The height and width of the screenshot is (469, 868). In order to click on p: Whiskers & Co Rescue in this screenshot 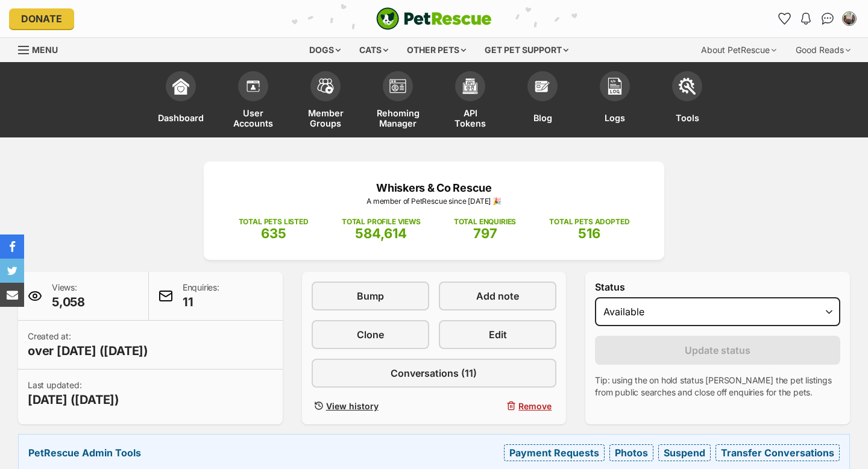, I will do `click(434, 187)`.